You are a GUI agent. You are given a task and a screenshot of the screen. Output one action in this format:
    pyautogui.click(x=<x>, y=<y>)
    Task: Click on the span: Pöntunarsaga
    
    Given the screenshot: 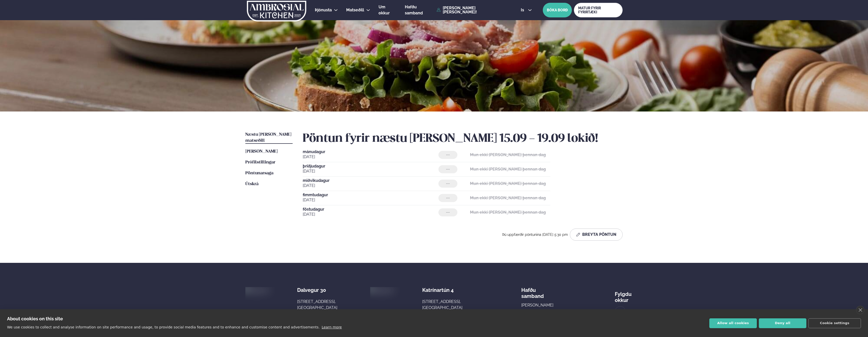 What is the action you would take?
    pyautogui.click(x=259, y=173)
    